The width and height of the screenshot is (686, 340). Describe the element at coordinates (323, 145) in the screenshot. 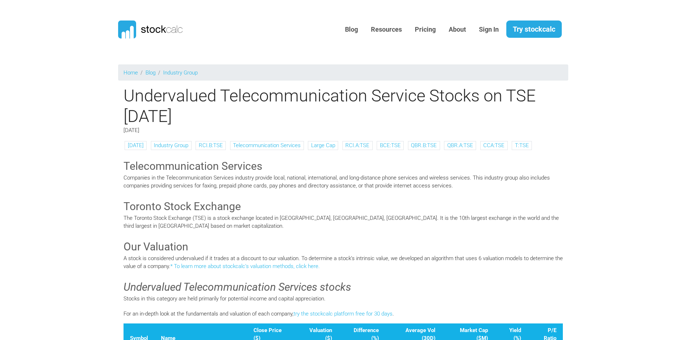

I see `a: Large Cap` at that location.